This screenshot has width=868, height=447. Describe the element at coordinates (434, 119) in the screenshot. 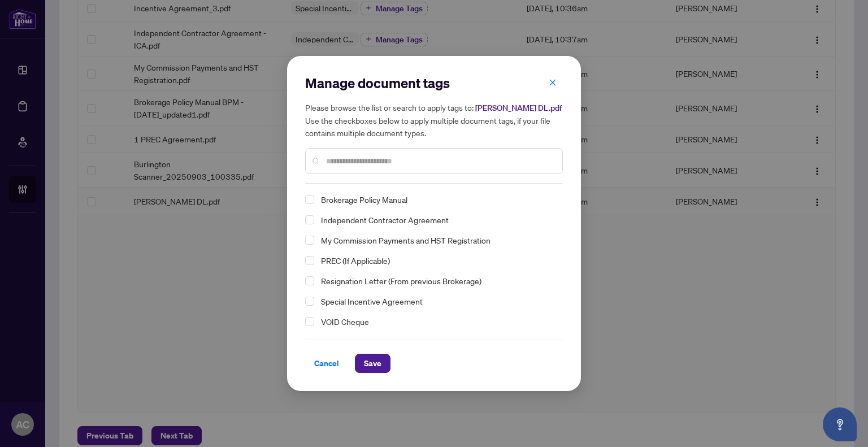

I see `h5: Please browse the list or search to apply tags to: Use the checkboxes below to apply multiple doc...` at that location.